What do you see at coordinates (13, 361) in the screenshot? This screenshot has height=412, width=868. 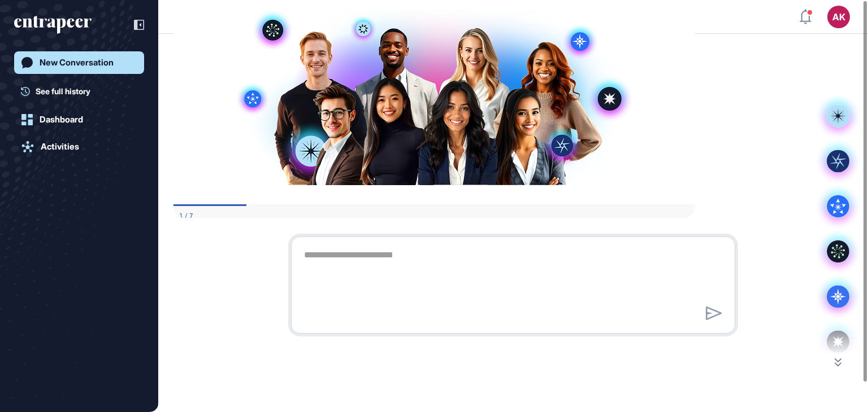 I see `div: Step 1 of 7` at bounding box center [13, 361].